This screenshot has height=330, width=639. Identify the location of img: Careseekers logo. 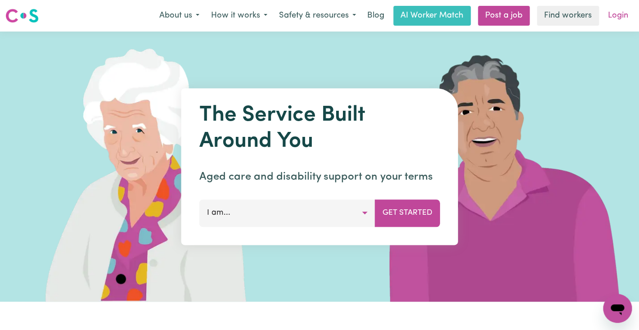
(22, 16).